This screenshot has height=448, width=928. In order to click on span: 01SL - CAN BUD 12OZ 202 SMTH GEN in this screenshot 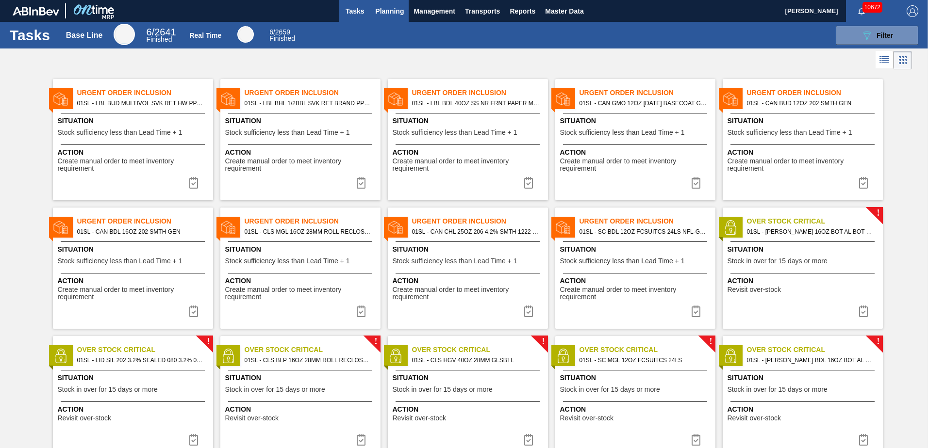, I will do `click(811, 103)`.